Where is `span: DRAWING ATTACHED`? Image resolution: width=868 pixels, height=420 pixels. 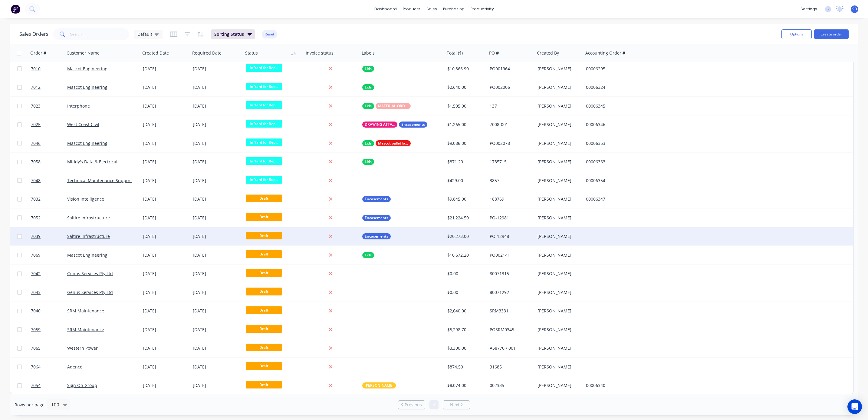 span: DRAWING ATTACHED is located at coordinates (380, 124).